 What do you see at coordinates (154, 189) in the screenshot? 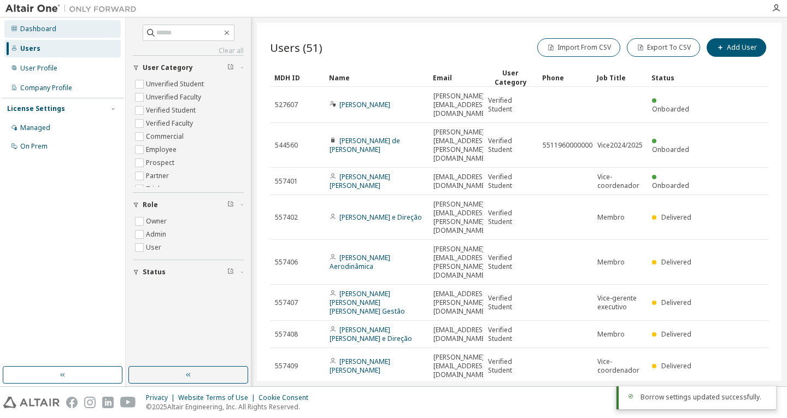
I see `label: Trial` at bounding box center [154, 189].